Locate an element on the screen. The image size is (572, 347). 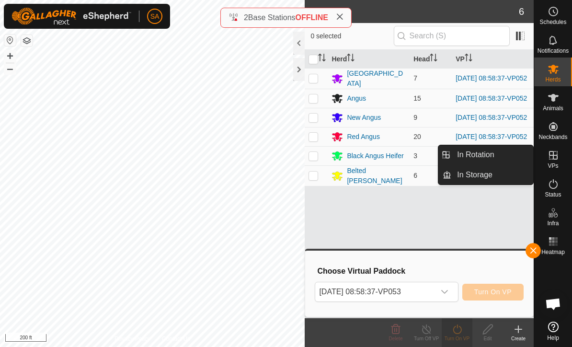
span: 2 is located at coordinates (246, 17).